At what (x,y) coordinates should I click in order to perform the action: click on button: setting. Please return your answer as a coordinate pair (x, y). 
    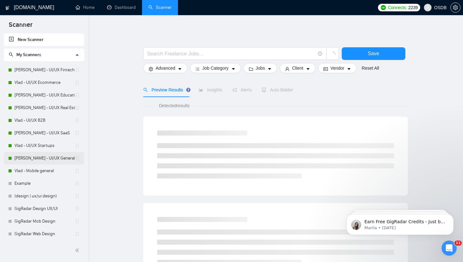
    Looking at the image, I should click on (456, 8).